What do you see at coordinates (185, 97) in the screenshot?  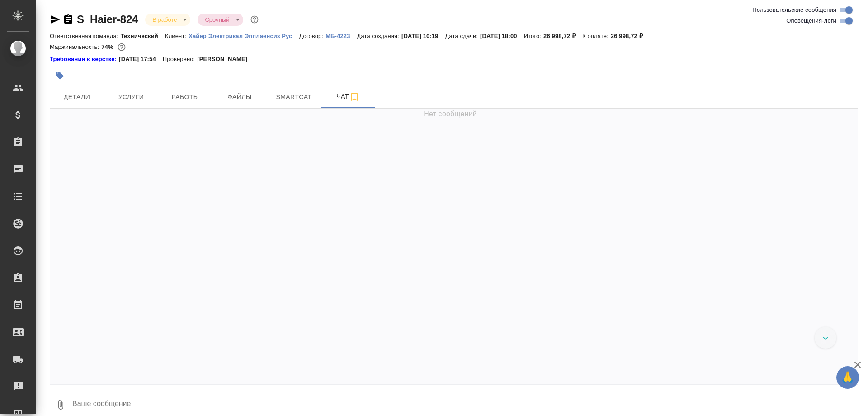 I see `span: Работы` at bounding box center [185, 97].